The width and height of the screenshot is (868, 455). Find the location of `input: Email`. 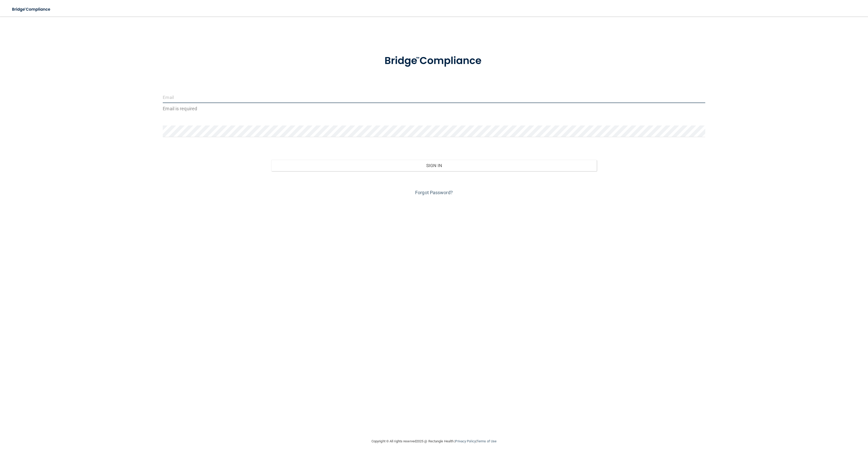

input: Email is located at coordinates (434, 98).